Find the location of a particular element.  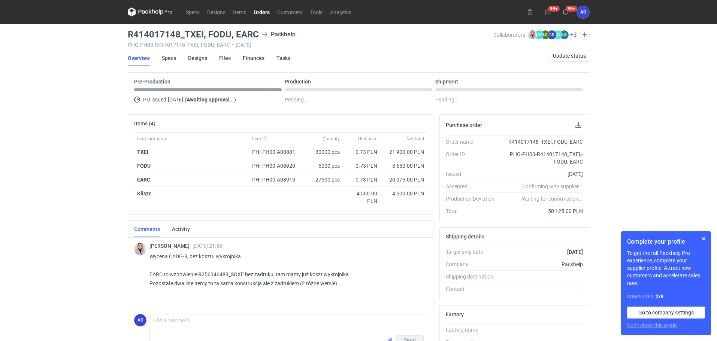

a: Items is located at coordinates (239, 12).